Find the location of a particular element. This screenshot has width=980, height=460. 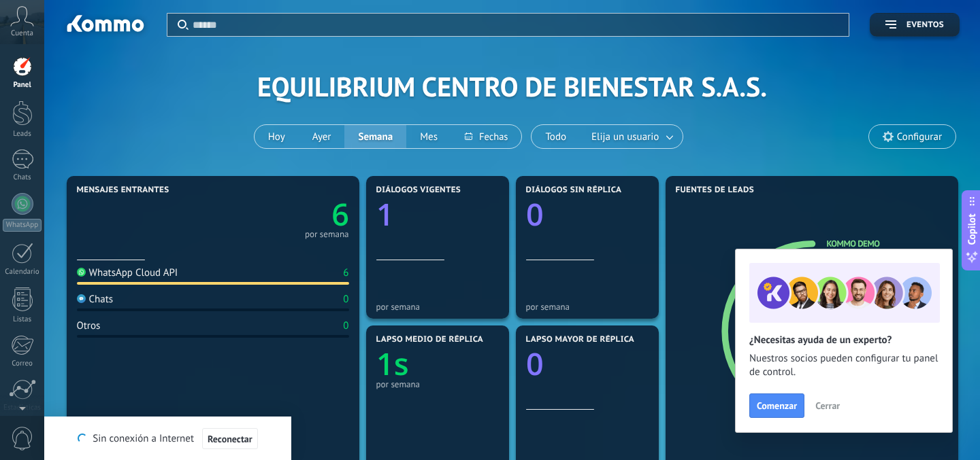

button: Eventos is located at coordinates (915, 24).